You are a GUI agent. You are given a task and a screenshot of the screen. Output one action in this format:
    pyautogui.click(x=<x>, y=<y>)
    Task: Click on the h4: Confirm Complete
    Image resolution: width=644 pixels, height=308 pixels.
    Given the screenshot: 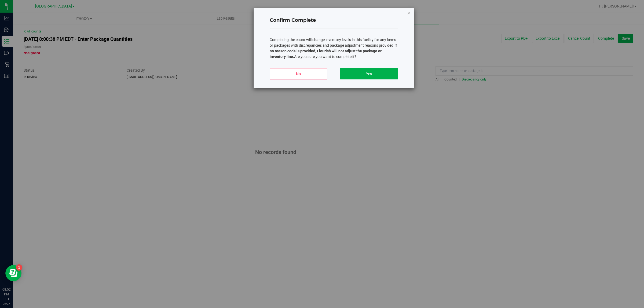 What is the action you would take?
    pyautogui.click(x=334, y=20)
    